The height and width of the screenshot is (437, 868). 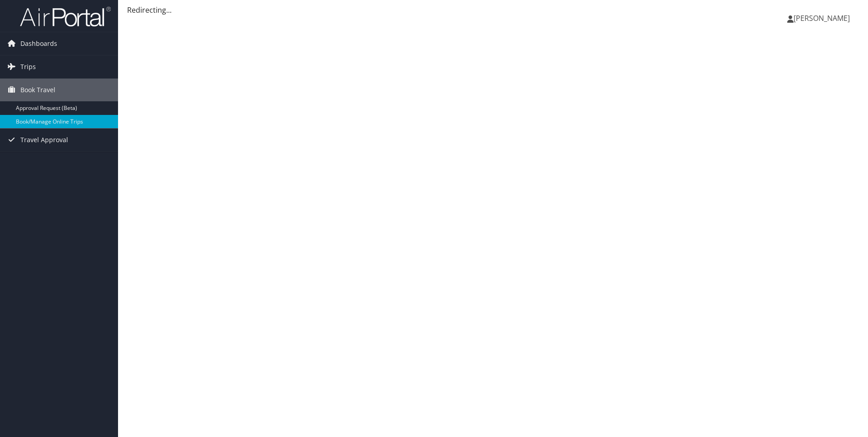 What do you see at coordinates (65, 16) in the screenshot?
I see `img: airportal-logo.png` at bounding box center [65, 16].